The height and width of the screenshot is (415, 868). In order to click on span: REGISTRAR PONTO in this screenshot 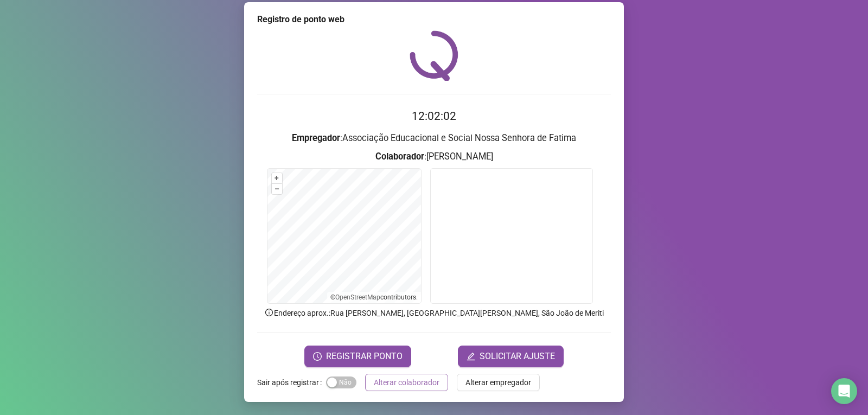, I will do `click(364, 356)`.